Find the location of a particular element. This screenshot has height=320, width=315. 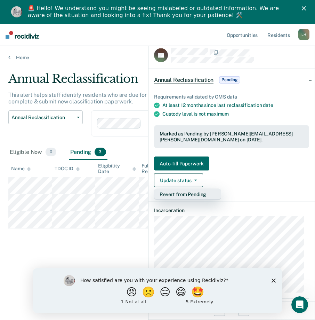

button: 5 is located at coordinates (165, 24).